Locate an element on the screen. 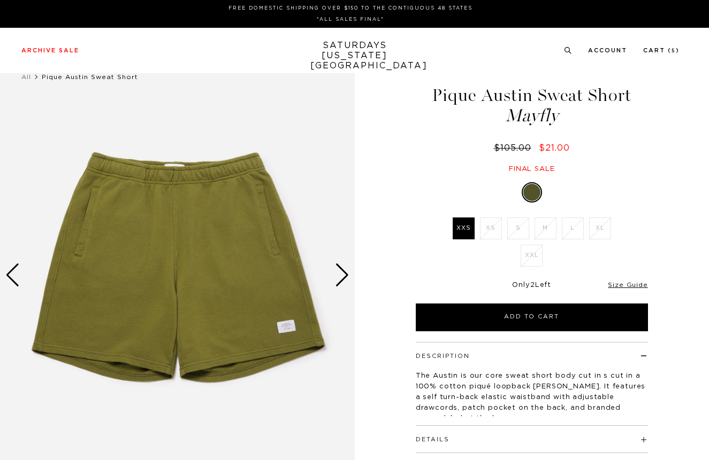  del: $105.00 is located at coordinates (514, 148).